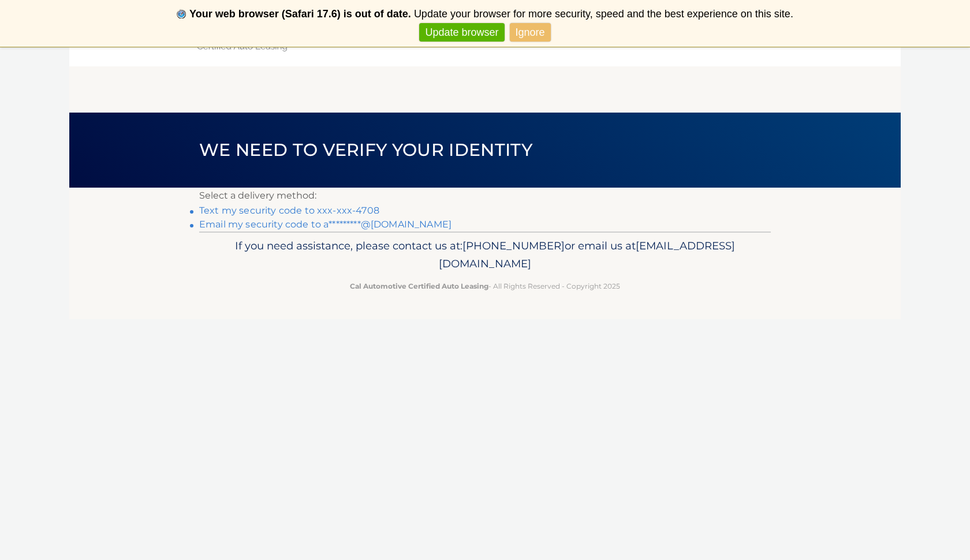  What do you see at coordinates (530, 32) in the screenshot?
I see `a: Ignore` at bounding box center [530, 32].